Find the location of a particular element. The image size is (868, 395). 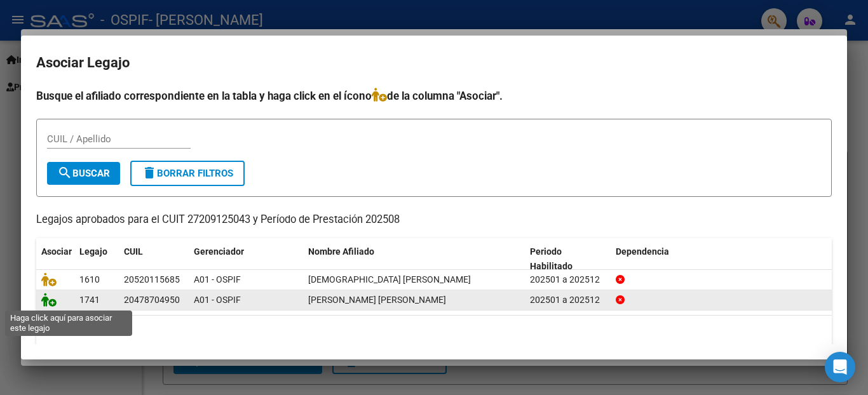

mat-icon: delete is located at coordinates (150, 172).